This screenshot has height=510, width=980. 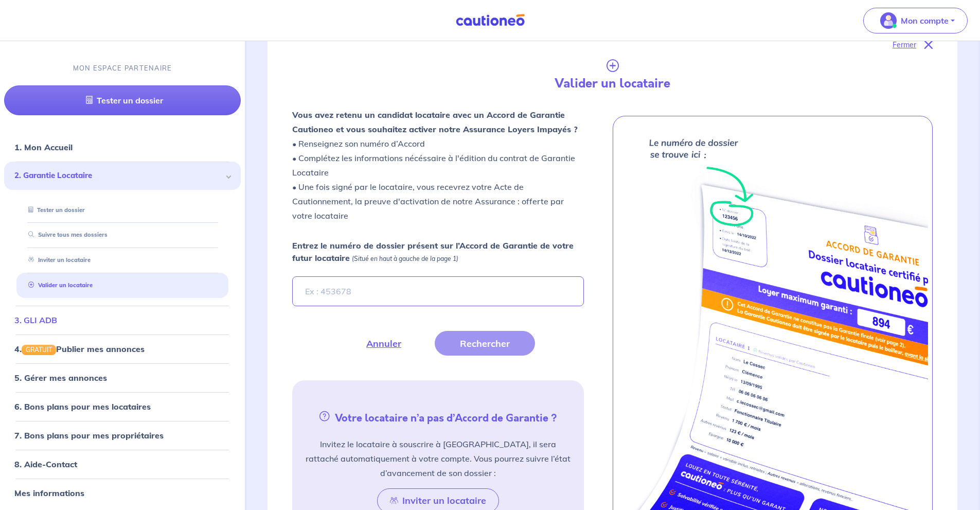 What do you see at coordinates (888, 21) in the screenshot?
I see `img: illu_account_valid_menu.svg` at bounding box center [888, 21].